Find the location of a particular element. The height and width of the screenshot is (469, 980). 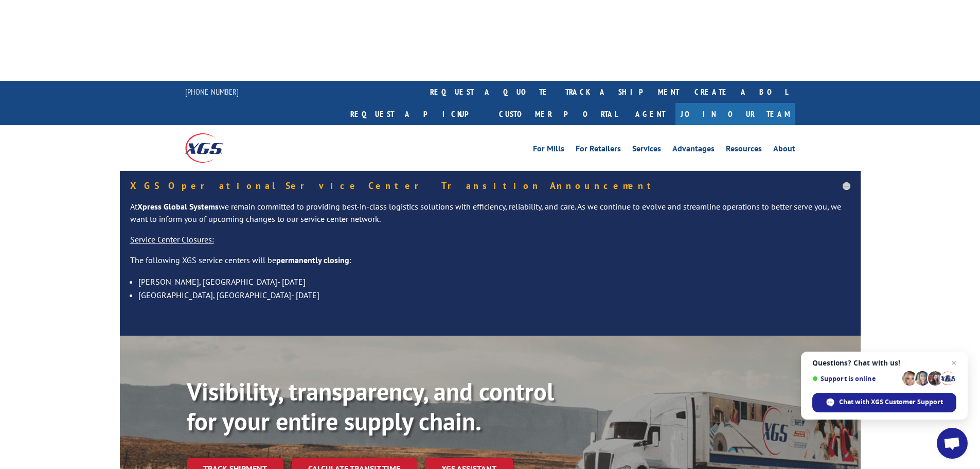

strong: permanently closing is located at coordinates (313, 260).